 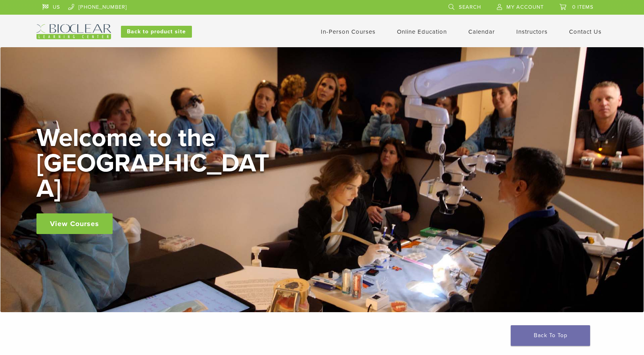 What do you see at coordinates (583, 7) in the screenshot?
I see `span: 0 items` at bounding box center [583, 7].